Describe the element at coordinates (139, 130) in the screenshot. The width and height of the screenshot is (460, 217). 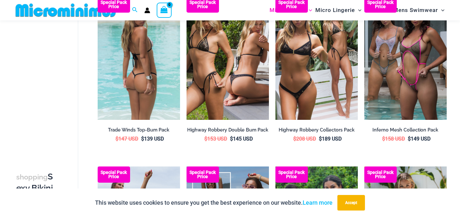
I see `h2: Trade Winds Top-Bum Pack` at that location.